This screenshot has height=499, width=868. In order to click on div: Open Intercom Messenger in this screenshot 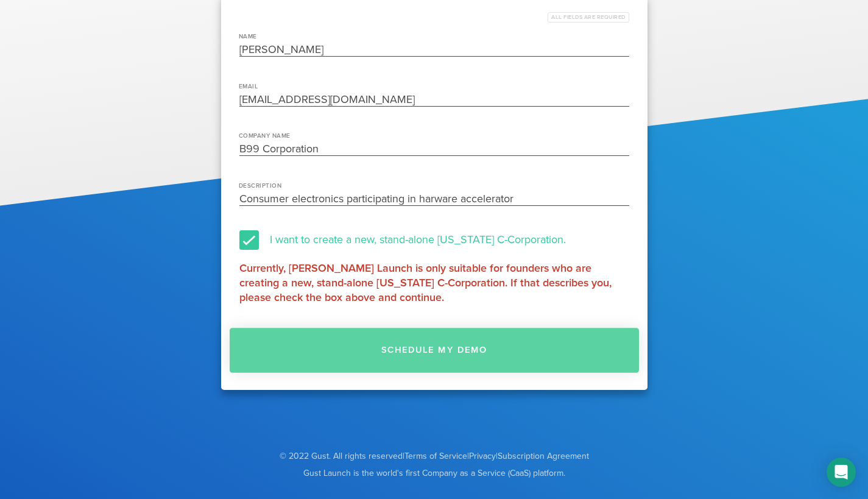, I will do `click(841, 472)`.